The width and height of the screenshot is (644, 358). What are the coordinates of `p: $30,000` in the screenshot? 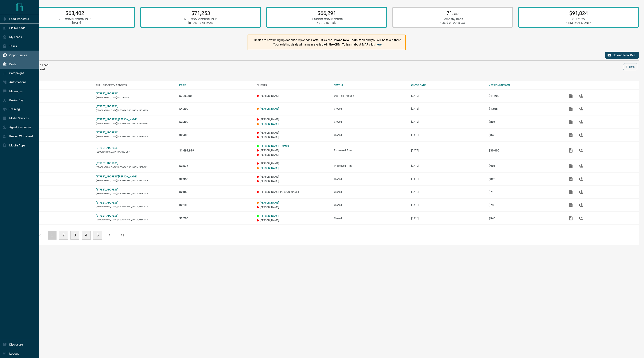 It's located at (525, 151).